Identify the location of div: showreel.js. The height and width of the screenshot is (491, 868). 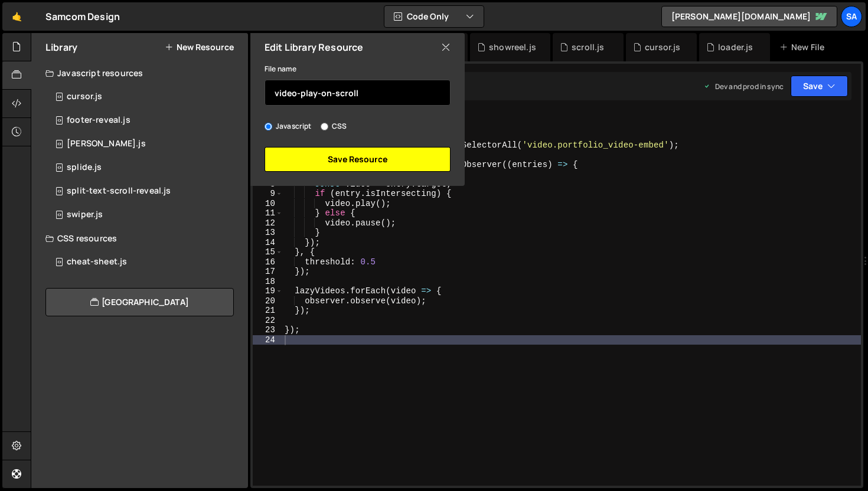
(513, 47).